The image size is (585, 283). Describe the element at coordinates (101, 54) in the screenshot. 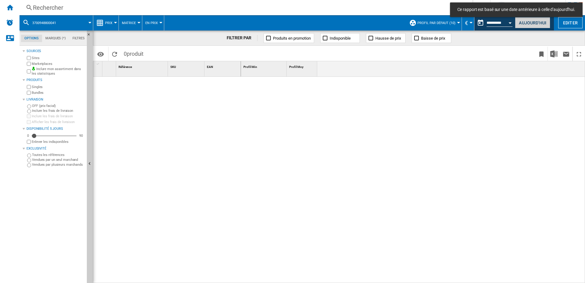

I see `button: Options` at that location.